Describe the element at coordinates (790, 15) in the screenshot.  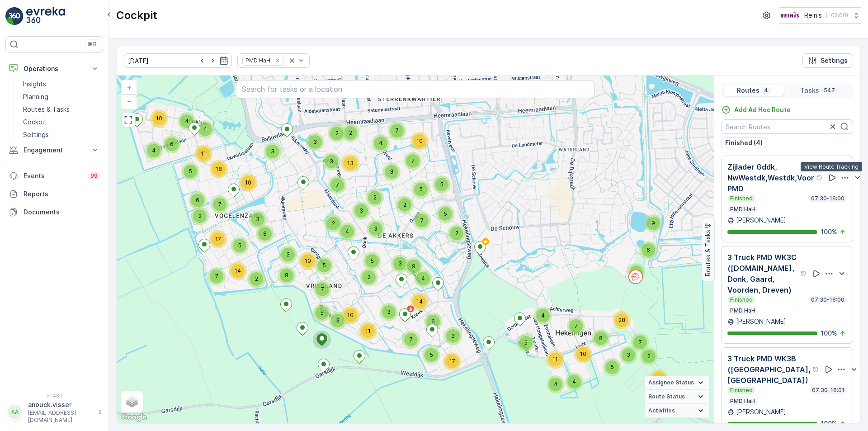
I see `img: Reinis-Logo-Vrijstaand_Tekengebied-1-copy2_aBO4n7j.png` at that location.